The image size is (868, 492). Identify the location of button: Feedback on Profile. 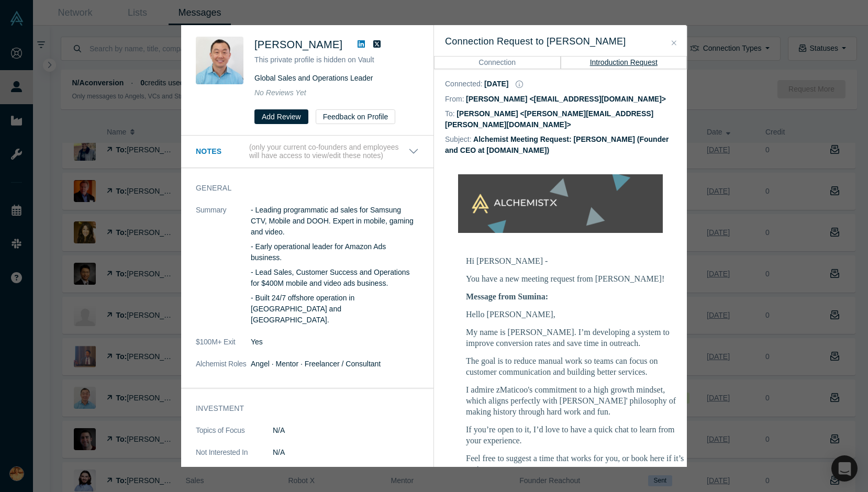
(355, 117).